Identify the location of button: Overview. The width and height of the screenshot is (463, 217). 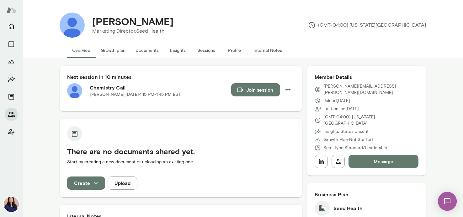
(81, 50).